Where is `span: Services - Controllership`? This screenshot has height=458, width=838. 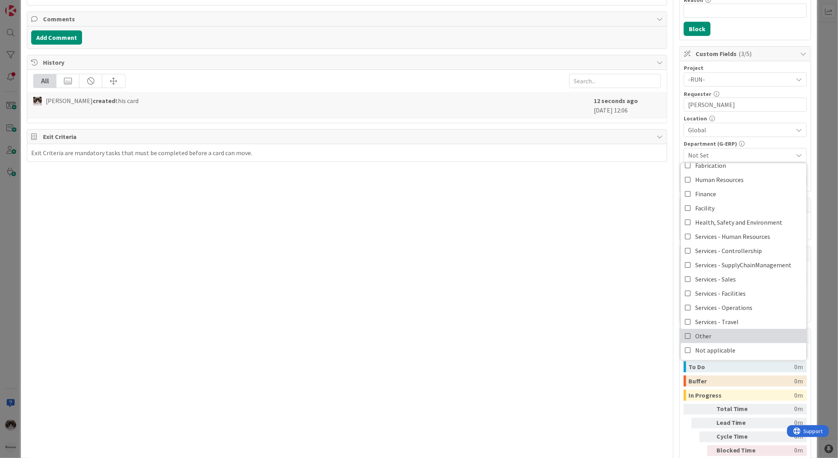 span: Services - Controllership is located at coordinates (728, 251).